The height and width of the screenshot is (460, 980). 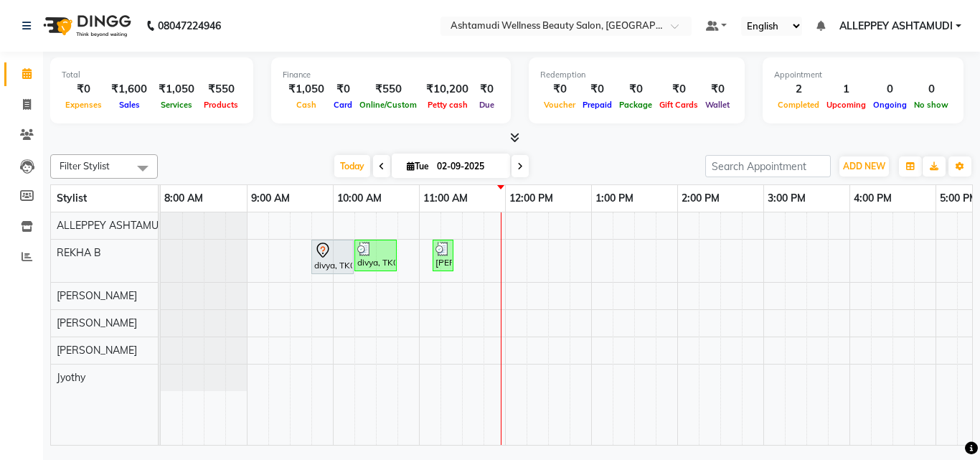 What do you see at coordinates (448, 105) in the screenshot?
I see `span: Petty cash` at bounding box center [448, 105].